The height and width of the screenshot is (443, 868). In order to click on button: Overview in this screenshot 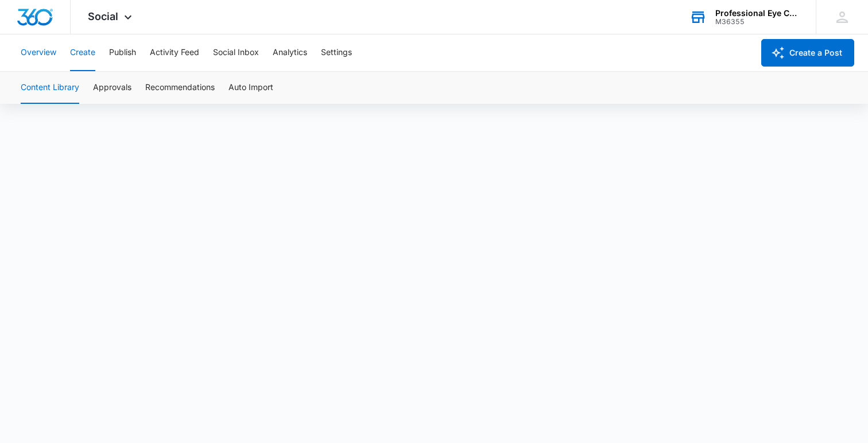, I will do `click(38, 53)`.